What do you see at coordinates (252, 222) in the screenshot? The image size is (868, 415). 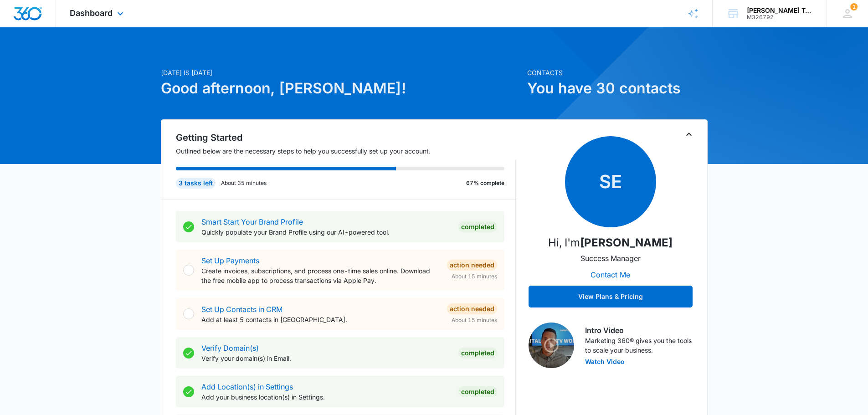 I see `a: Smart Start Your Brand Profile` at bounding box center [252, 222].